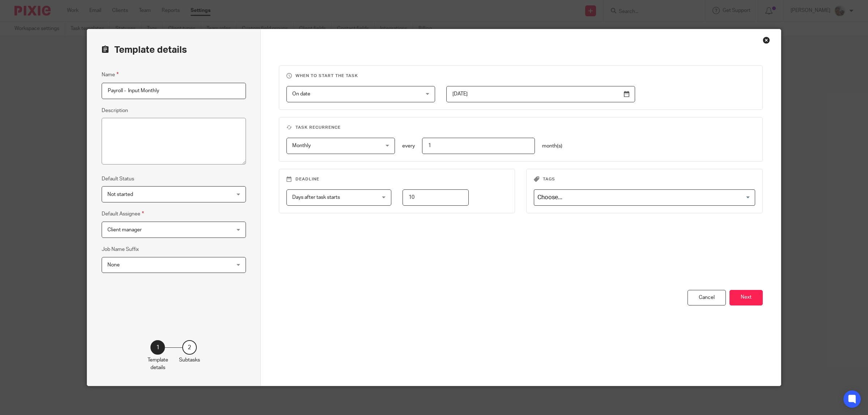 This screenshot has height=415, width=868. Describe the element at coordinates (118, 179) in the screenshot. I see `label: Default Status` at that location.